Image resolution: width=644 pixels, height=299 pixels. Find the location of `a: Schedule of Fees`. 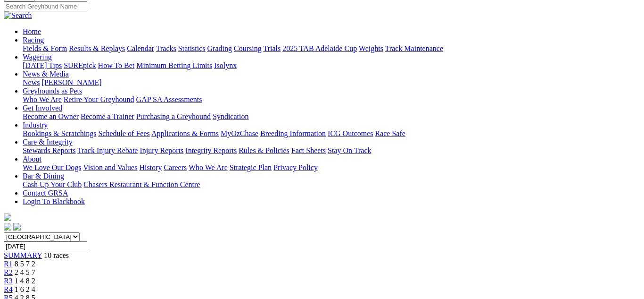

a: Schedule of Fees is located at coordinates (124, 133).